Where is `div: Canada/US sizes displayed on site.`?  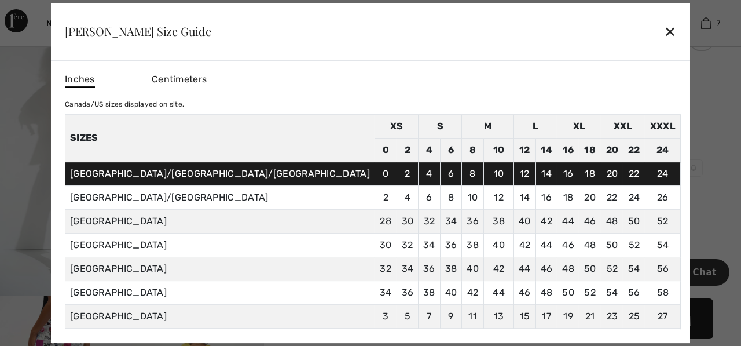 div: Canada/US sizes displayed on site. is located at coordinates (373, 104).